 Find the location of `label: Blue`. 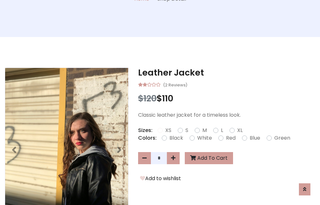

label: Blue is located at coordinates (255, 138).